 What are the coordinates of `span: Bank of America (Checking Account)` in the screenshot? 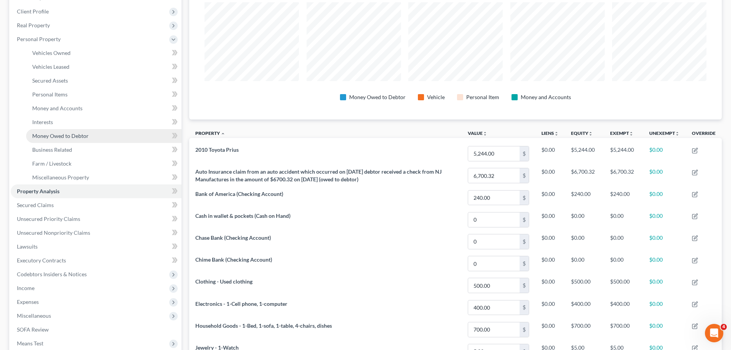 It's located at (239, 193).